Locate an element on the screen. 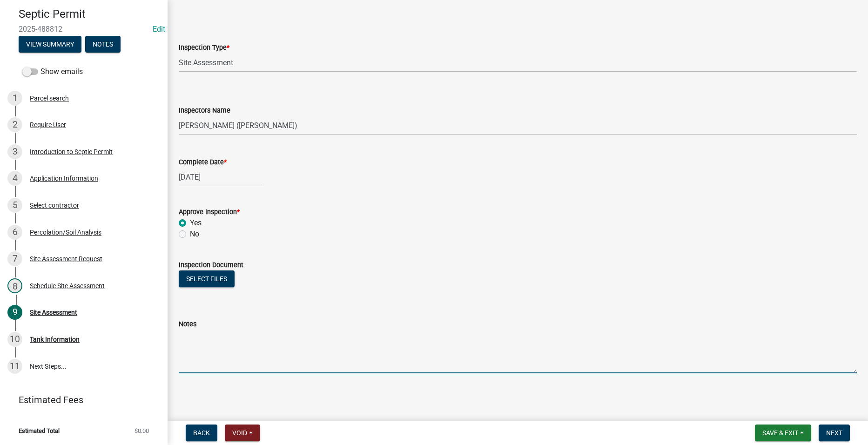 The width and height of the screenshot is (868, 445). div: 3 is located at coordinates (15, 152).